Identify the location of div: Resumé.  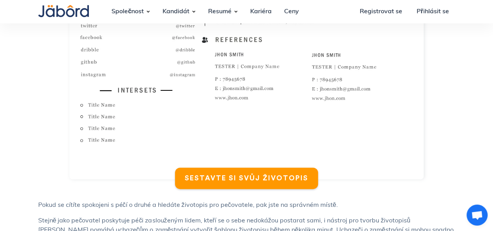
(220, 12).